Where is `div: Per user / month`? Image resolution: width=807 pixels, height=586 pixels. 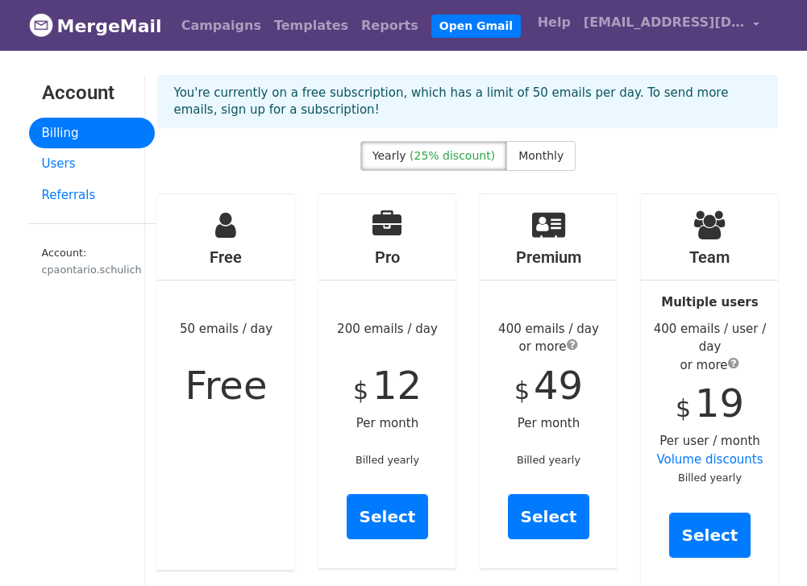 div: Per user / month is located at coordinates (710, 390).